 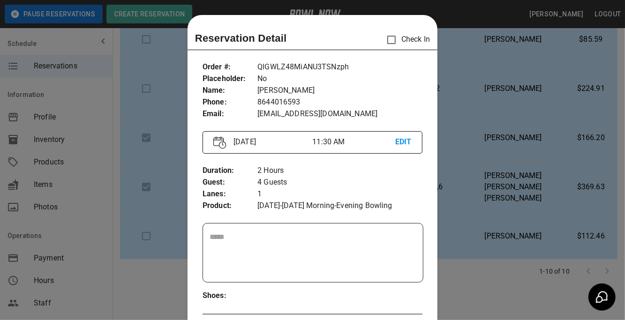 I want to click on p: Placeholder :, so click(x=230, y=79).